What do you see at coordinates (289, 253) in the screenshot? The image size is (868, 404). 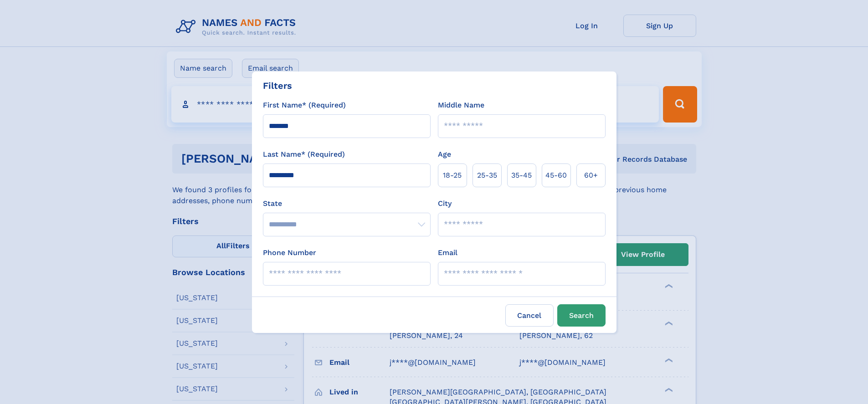 I see `label: Phone Number` at bounding box center [289, 253].